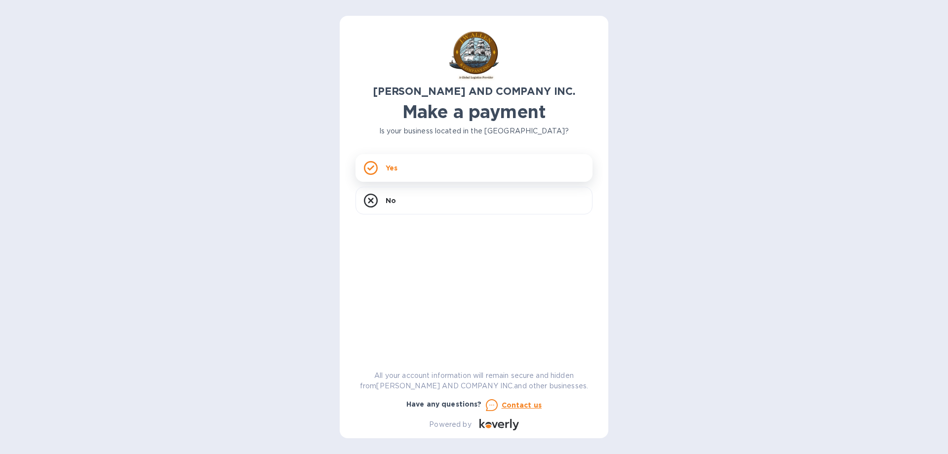 This screenshot has height=454, width=948. Describe the element at coordinates (391, 201) in the screenshot. I see `p: No` at that location.